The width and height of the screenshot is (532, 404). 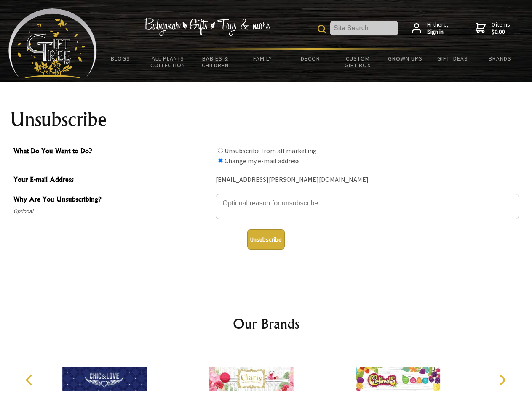 I want to click on span: Optional, so click(x=112, y=212).